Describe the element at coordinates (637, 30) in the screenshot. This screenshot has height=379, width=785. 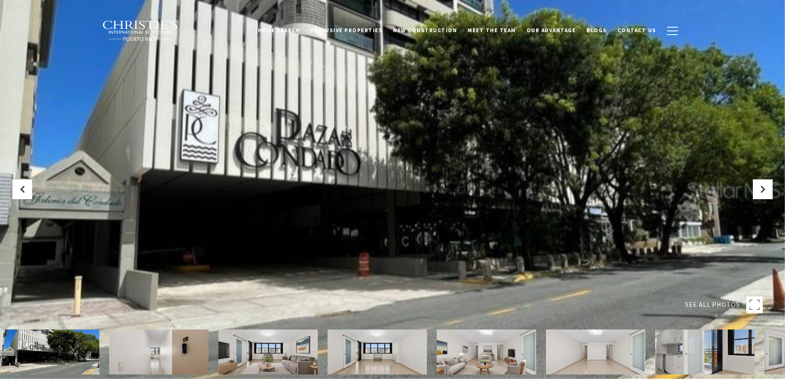
I see `span: Contact Us` at that location.